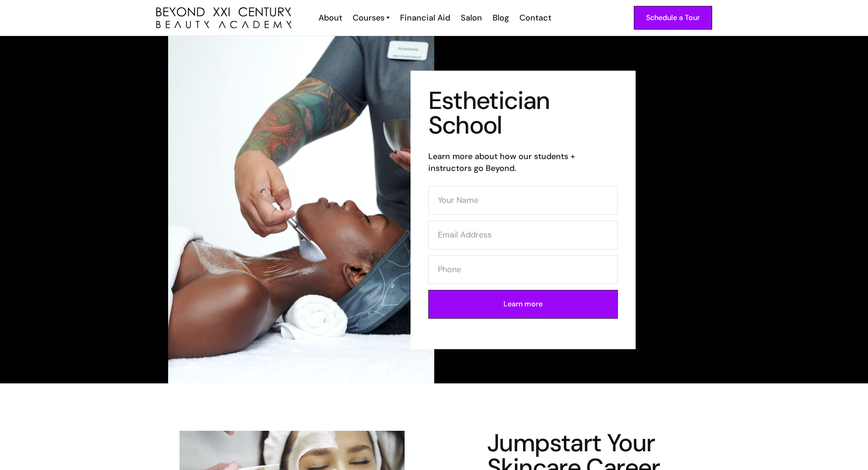 The width and height of the screenshot is (868, 470). I want to click on a: Contact, so click(535, 18).